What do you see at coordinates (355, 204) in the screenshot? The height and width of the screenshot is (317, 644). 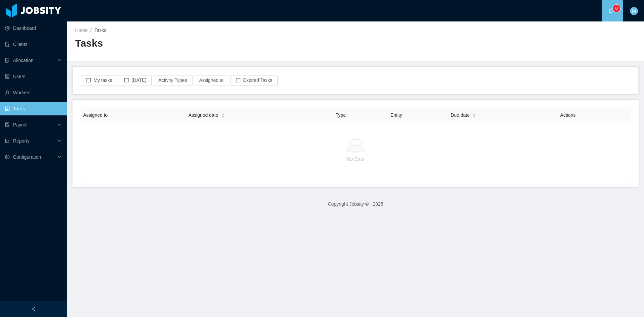 I see `footer: Copyright Jobsity © - 2025` at bounding box center [355, 204].